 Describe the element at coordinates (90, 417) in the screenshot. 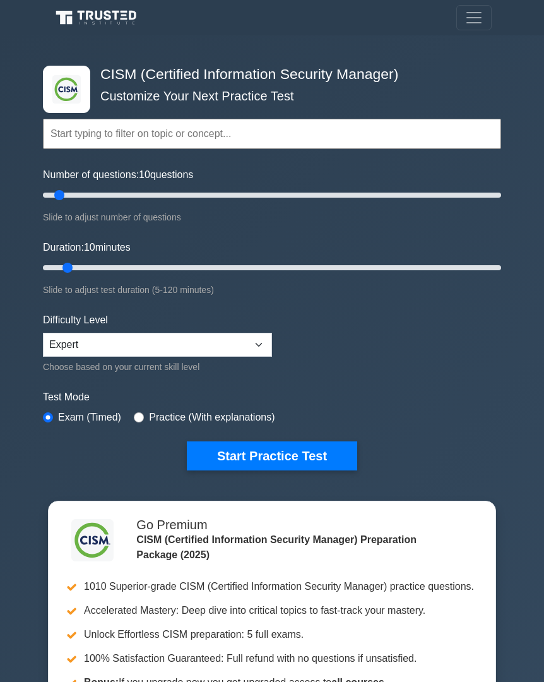

I see `label: Exam (Timed)` at that location.